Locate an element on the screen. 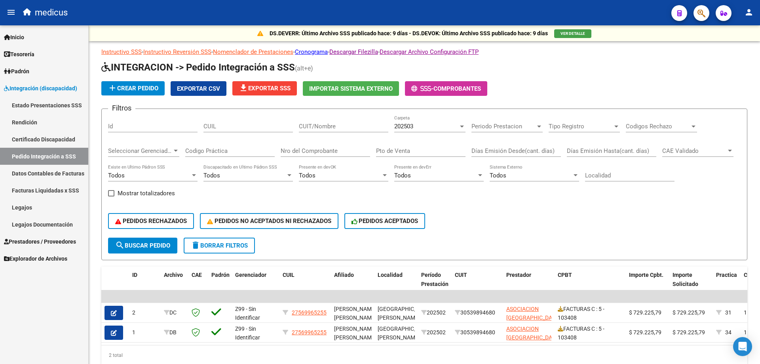  p: DS.DEVERR: Último Archivo SSS publicado hace: 9 días - DS.DEVOK: Último Archivo SSS publicado hac... is located at coordinates (408, 33).